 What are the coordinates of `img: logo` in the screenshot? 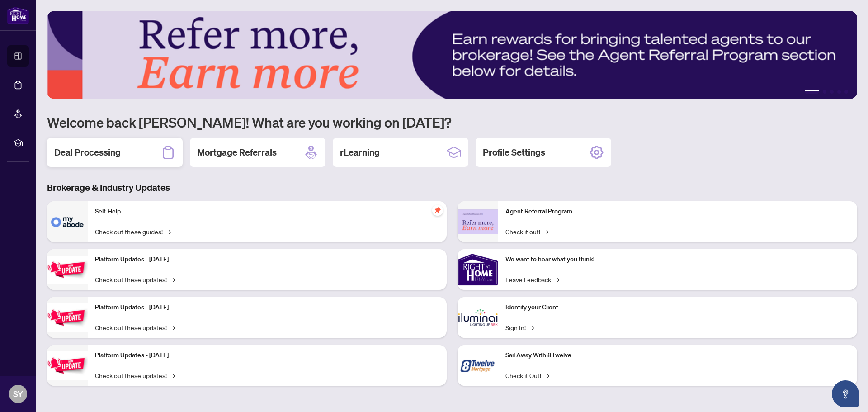 It's located at (18, 15).